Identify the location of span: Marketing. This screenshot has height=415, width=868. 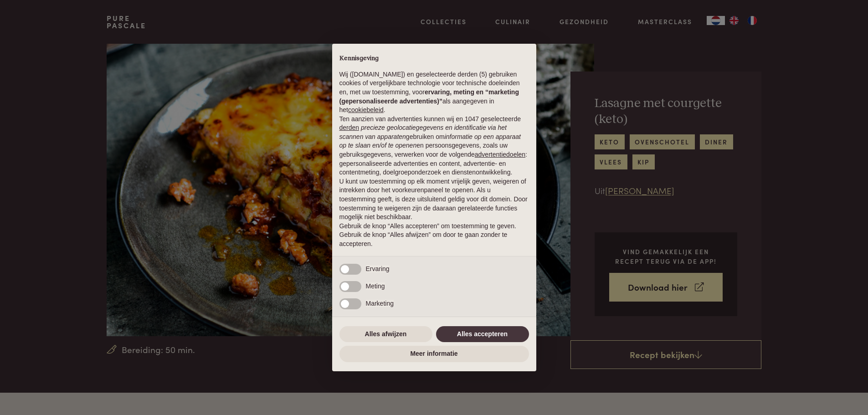
(379, 303).